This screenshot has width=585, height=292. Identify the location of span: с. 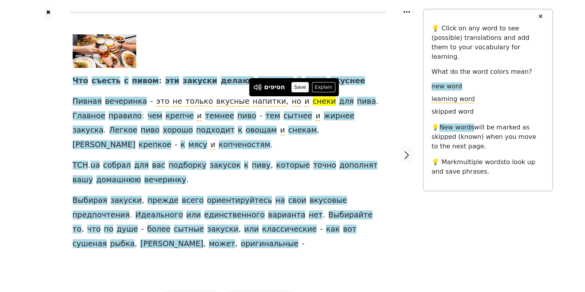
(126, 81).